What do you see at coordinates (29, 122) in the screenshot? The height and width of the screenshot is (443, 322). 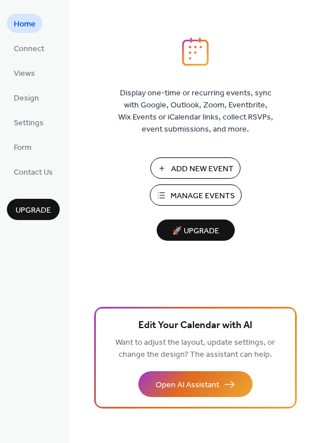 I see `a: Settings` at bounding box center [29, 122].